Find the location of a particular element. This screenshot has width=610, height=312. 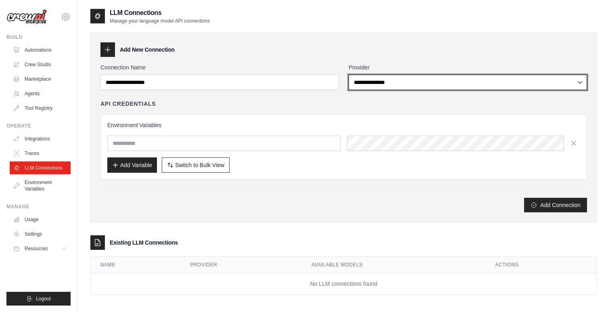

a: Settings is located at coordinates (40, 234).